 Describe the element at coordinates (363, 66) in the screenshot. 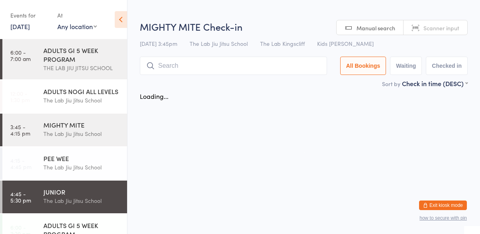

I see `button: All Bookings` at that location.